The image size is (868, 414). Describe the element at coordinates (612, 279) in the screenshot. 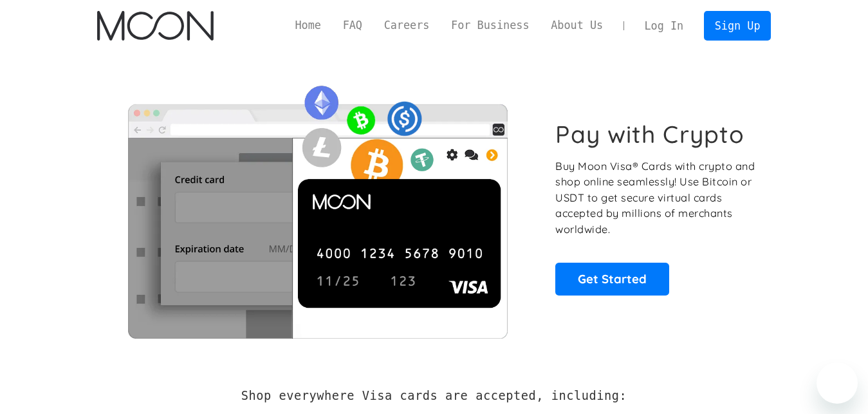

I see `a: Get Started` at that location.